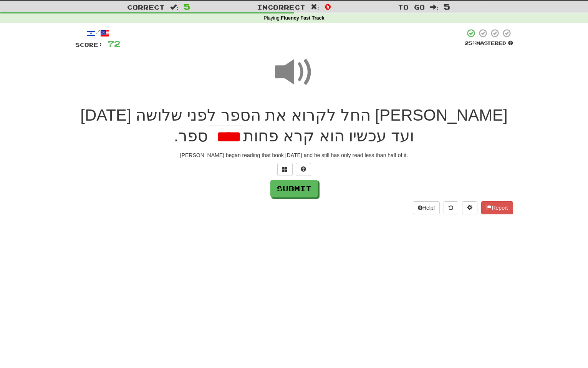 The height and width of the screenshot is (368, 588). I want to click on span: 72, so click(114, 43).